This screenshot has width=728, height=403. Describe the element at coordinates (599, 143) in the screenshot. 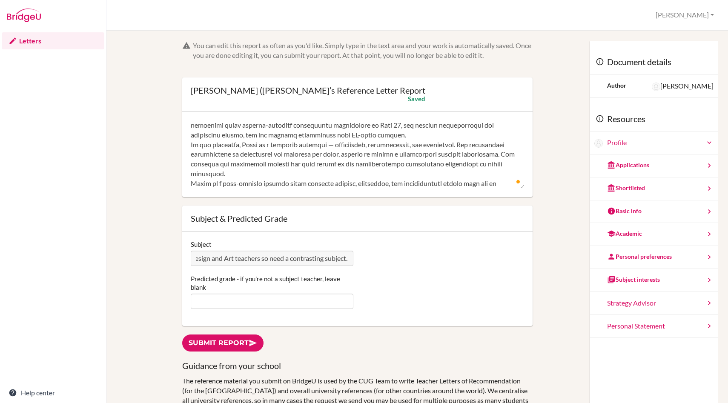

I see `img: Jie (Helen) Dong` at that location.